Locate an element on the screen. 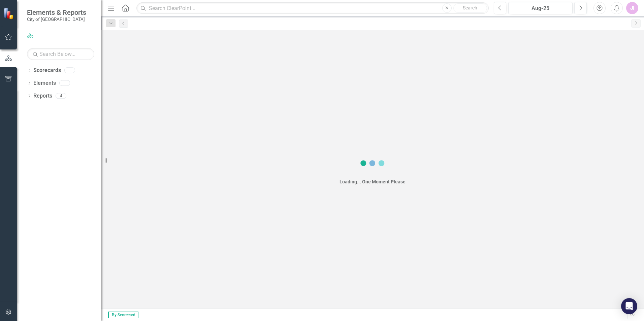  a: Reports is located at coordinates (43, 96).